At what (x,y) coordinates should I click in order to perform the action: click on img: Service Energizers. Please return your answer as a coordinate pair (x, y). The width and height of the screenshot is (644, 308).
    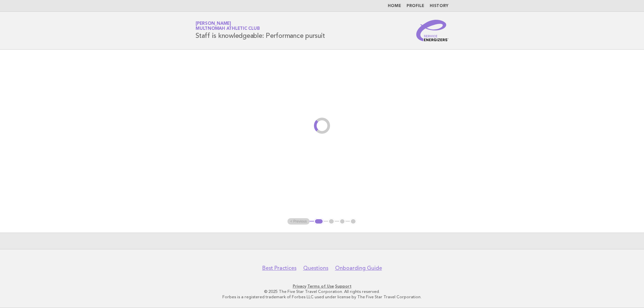
    Looking at the image, I should click on (432, 30).